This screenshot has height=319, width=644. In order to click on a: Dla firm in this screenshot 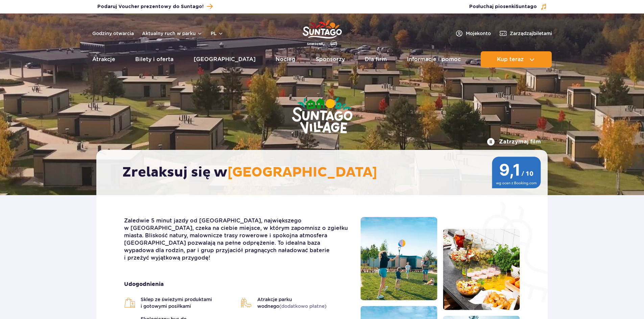, I will do `click(375, 59)`.